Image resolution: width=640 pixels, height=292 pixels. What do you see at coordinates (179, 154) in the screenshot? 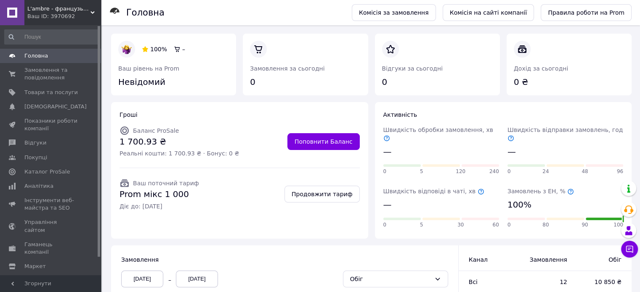
I see `span: Реальні кошти: 1 700.93 ₴ · Бонус: 0 ₴` at bounding box center [179, 154].